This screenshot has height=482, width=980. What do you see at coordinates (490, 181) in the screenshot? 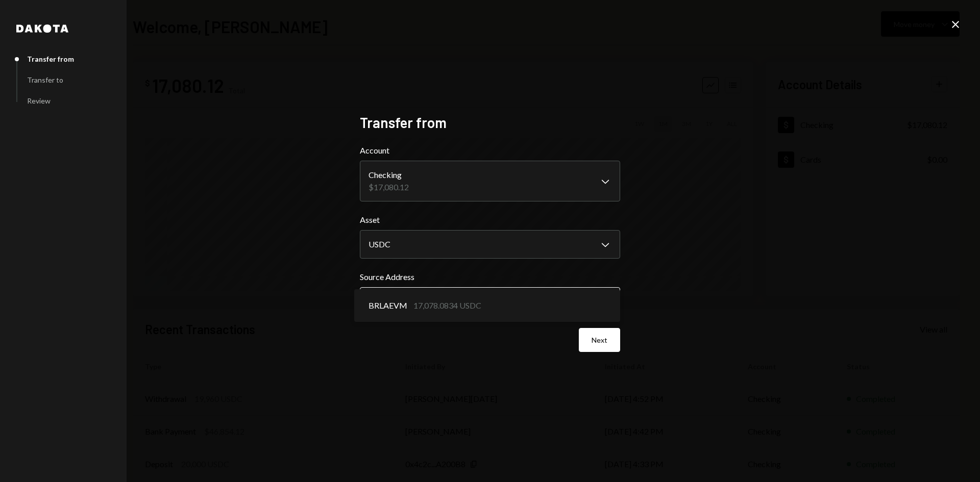
I see `button: Account` at bounding box center [490, 181].